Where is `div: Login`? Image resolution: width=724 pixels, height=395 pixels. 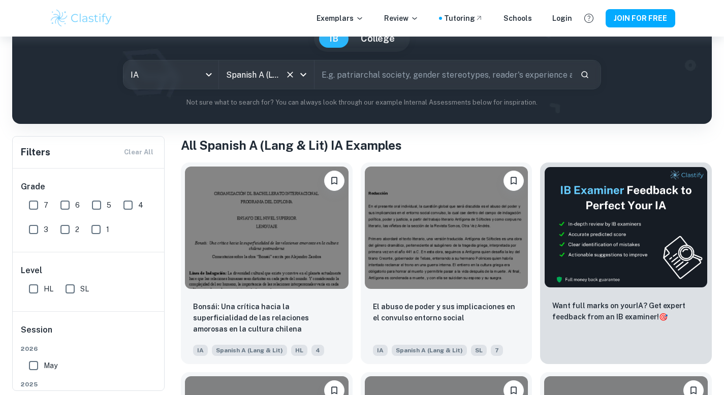 div: Login is located at coordinates (562, 18).